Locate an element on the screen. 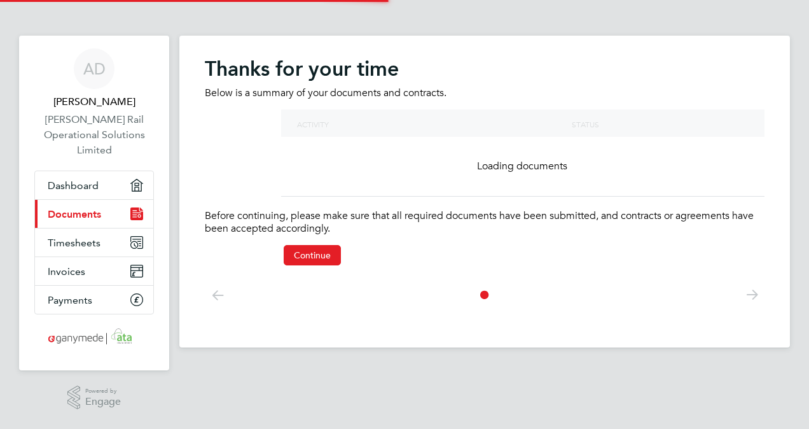 The image size is (809, 429). img: ganymedesolutions-logo-retina.png is located at coordinates (94, 337).